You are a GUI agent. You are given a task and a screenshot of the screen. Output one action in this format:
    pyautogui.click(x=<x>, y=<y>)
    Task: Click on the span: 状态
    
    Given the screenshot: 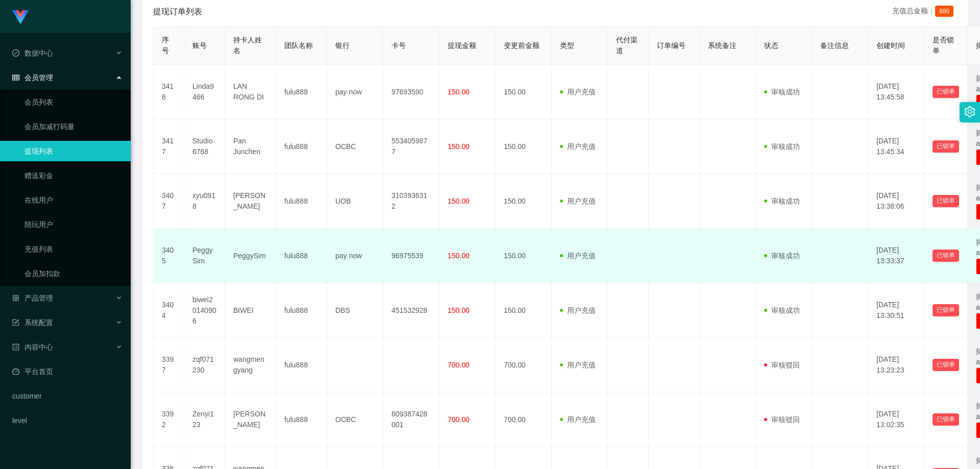 What is the action you would take?
    pyautogui.click(x=771, y=45)
    